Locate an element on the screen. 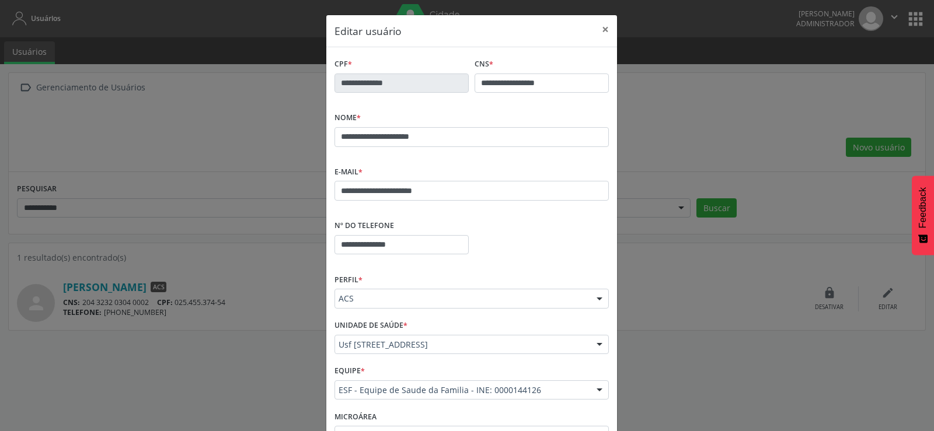  label: Equipe is located at coordinates (350, 371).